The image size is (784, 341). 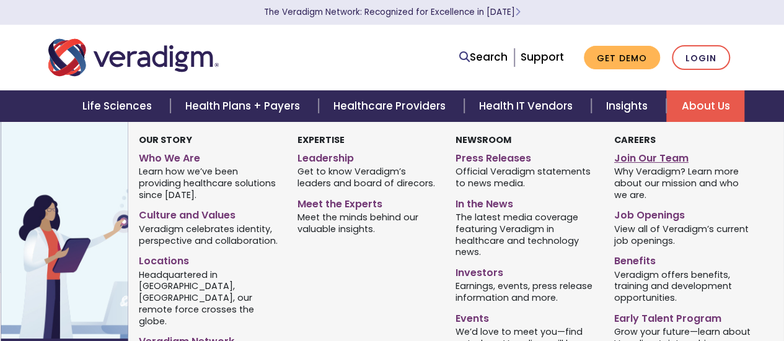 I want to click on a: Leadership, so click(x=367, y=156).